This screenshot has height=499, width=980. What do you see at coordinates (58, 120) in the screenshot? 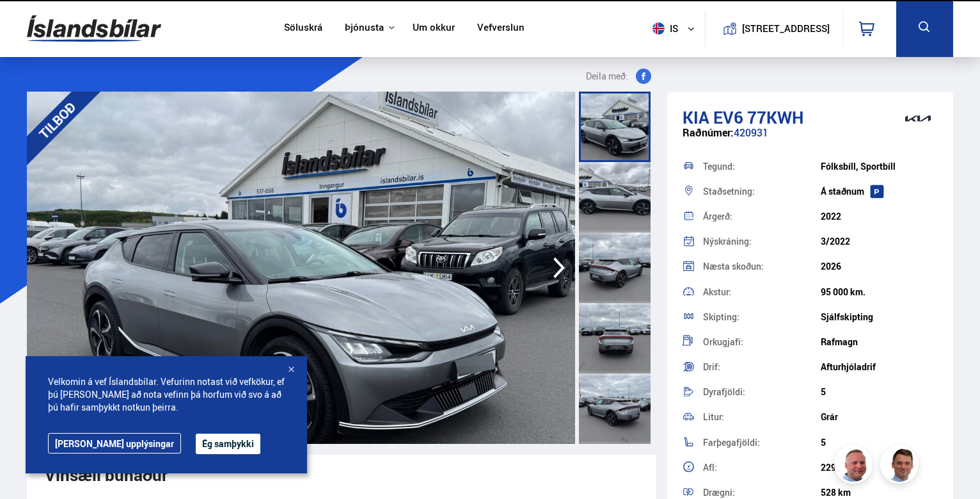
I see `div: TILBOÐ` at bounding box center [58, 120].